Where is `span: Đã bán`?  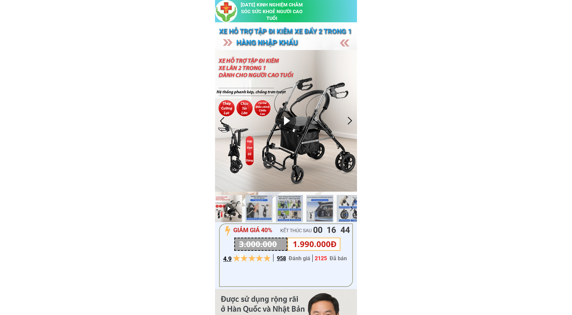 span: Đã bán is located at coordinates (338, 258).